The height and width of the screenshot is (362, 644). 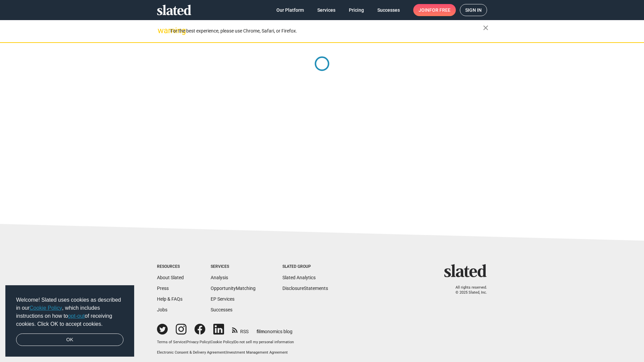 What do you see at coordinates (326, 10) in the screenshot?
I see `a: Services` at bounding box center [326, 10].